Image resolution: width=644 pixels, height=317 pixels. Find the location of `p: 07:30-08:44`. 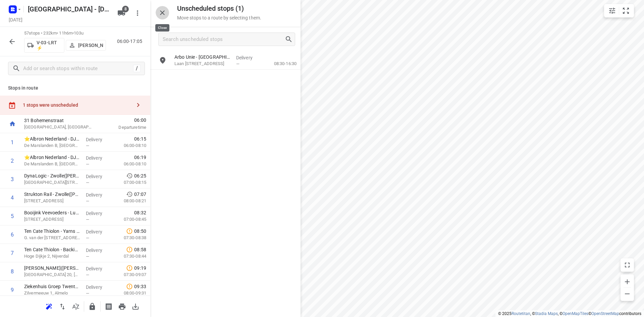

p: 07:30-08:44 is located at coordinates (130, 256).